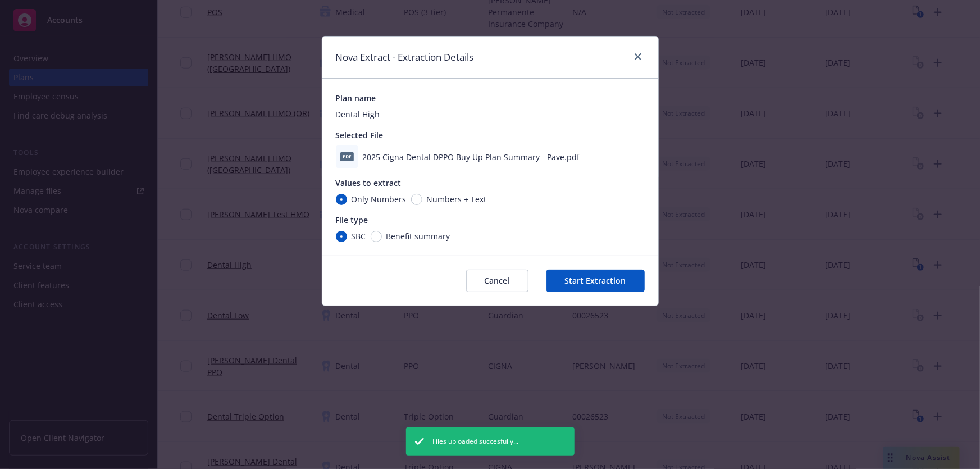 The height and width of the screenshot is (469, 980). Describe the element at coordinates (359, 236) in the screenshot. I see `span: SBC` at that location.